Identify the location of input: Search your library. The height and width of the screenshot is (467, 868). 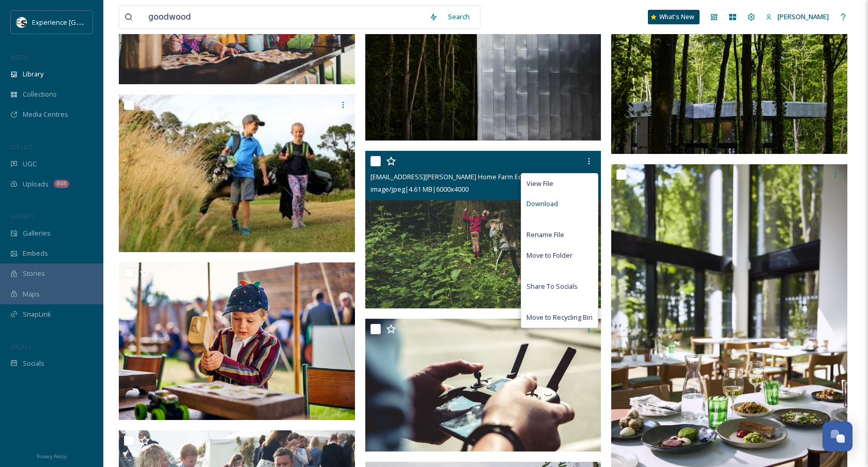
(284, 17).